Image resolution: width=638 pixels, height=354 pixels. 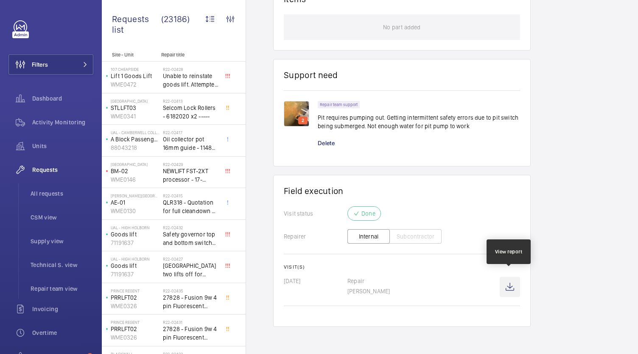 I want to click on p: STLLFT03, so click(x=135, y=108).